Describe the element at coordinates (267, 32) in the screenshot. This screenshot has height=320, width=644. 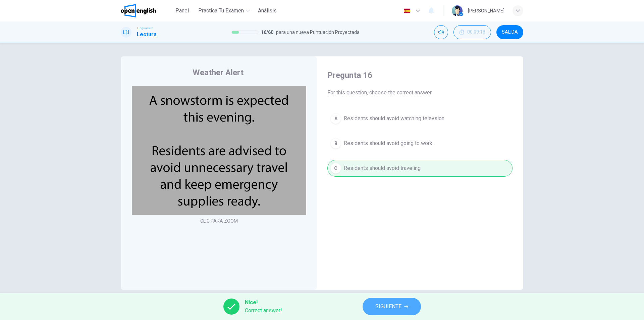
I see `span: 16 / 60` at that location.